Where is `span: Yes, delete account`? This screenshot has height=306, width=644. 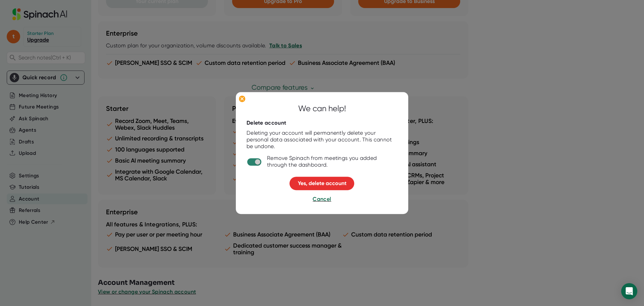 span: Yes, delete account is located at coordinates (322, 183).